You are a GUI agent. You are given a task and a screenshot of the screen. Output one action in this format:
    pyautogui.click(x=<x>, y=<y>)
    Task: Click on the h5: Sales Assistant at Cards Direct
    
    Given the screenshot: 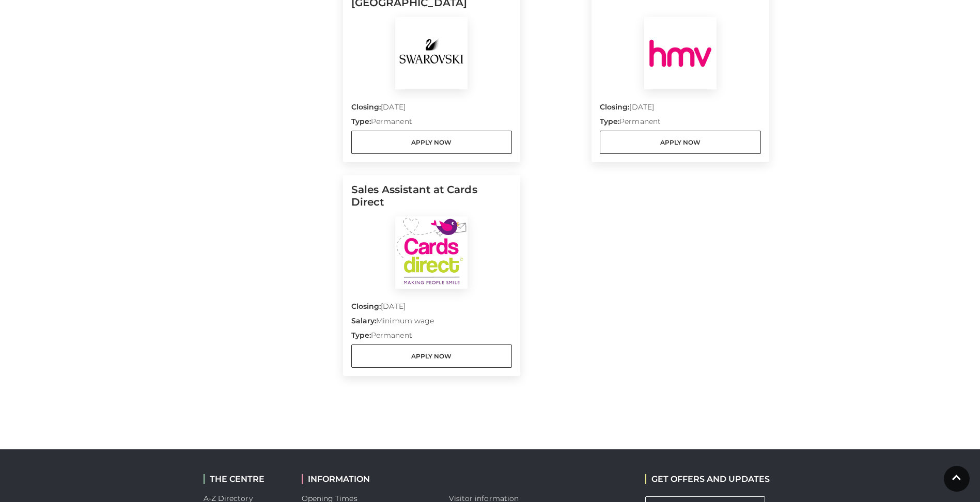 What is the action you would take?
    pyautogui.click(x=432, y=200)
    